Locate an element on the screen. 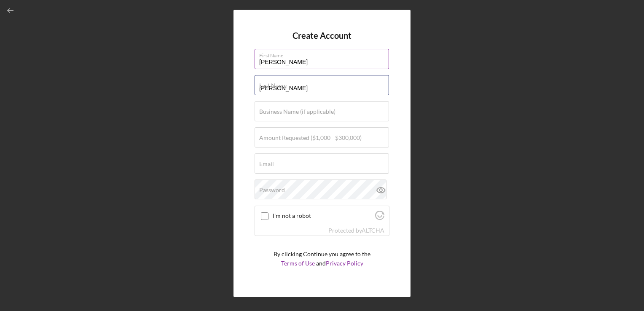 The height and width of the screenshot is (311, 644). h4: Create Account is located at coordinates (322, 35).